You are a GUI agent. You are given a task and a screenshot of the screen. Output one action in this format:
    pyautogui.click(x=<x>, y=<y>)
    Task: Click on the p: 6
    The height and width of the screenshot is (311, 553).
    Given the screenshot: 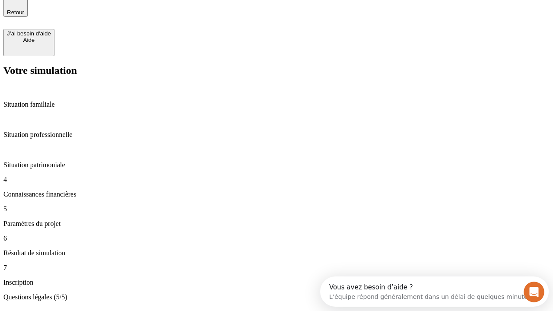 What is the action you would take?
    pyautogui.click(x=277, y=239)
    